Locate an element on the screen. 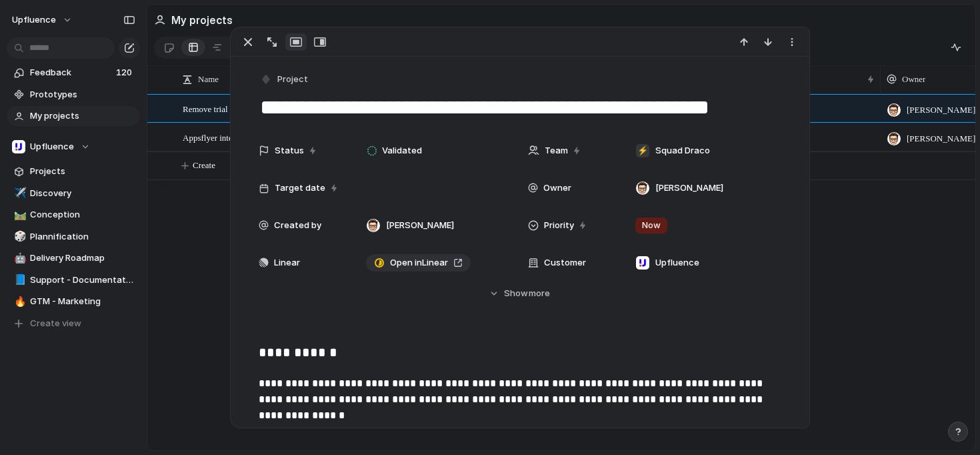  a: 🤖Delivery Roadmap is located at coordinates (73, 258).